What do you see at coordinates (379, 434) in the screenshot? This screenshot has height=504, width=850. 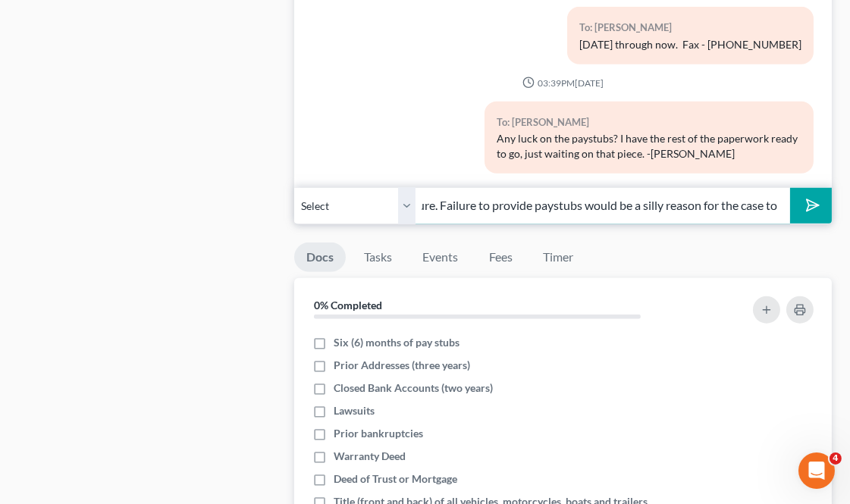 I see `span: Prior bankruptcies` at bounding box center [379, 434].